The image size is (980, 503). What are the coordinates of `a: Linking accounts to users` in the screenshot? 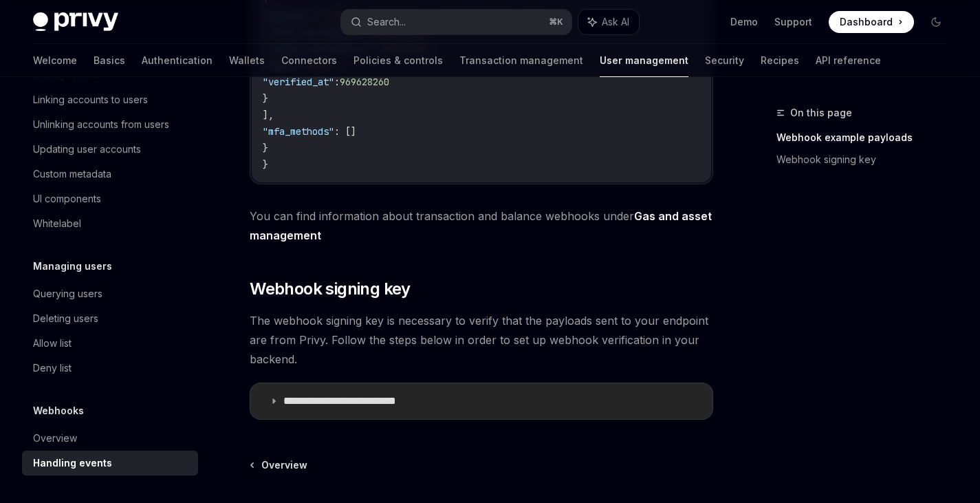 It's located at (110, 100).